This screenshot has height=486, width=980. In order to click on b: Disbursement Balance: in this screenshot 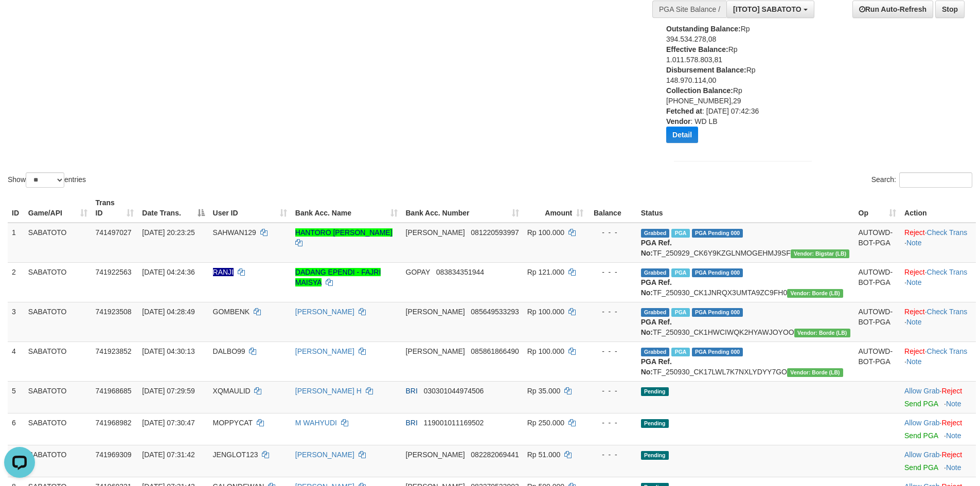, I will do `click(706, 70)`.